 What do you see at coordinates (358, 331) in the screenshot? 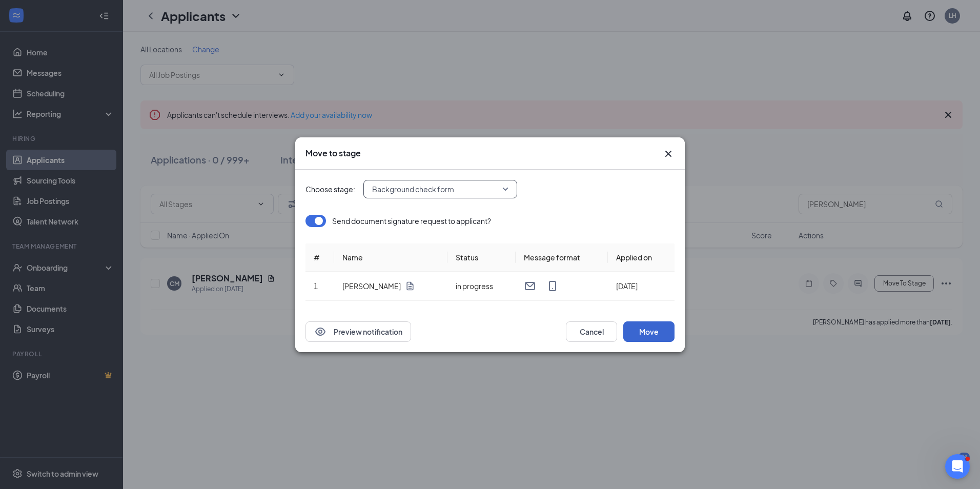
I see `button: EyePreview notification` at bounding box center [358, 331].